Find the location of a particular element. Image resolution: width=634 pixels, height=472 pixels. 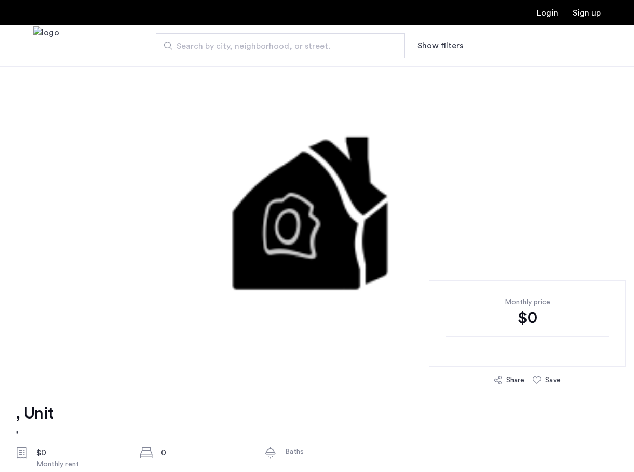

button: Show or hide filters is located at coordinates (440, 46).